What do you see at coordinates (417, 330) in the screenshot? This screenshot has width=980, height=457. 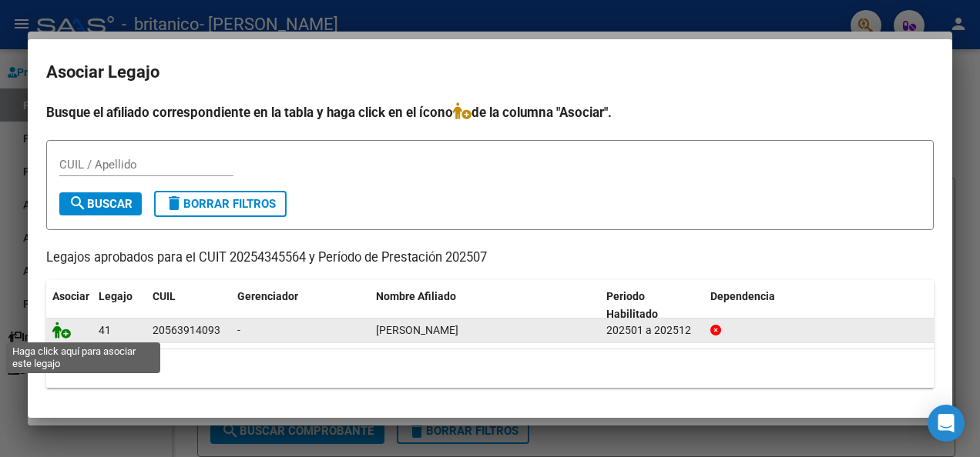 I see `span: VITULLO LUCIANO` at bounding box center [417, 330].